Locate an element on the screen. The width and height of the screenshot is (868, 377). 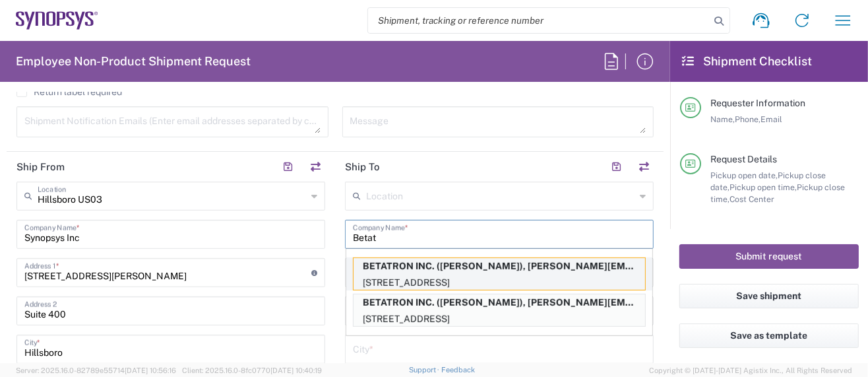
h2: Employee Non-Product Shipment Request is located at coordinates (133, 62).